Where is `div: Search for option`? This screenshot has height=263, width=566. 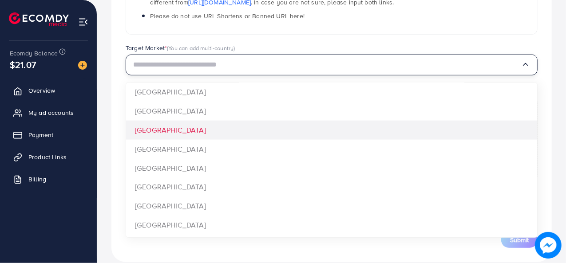 div: Search for option is located at coordinates (332, 65).